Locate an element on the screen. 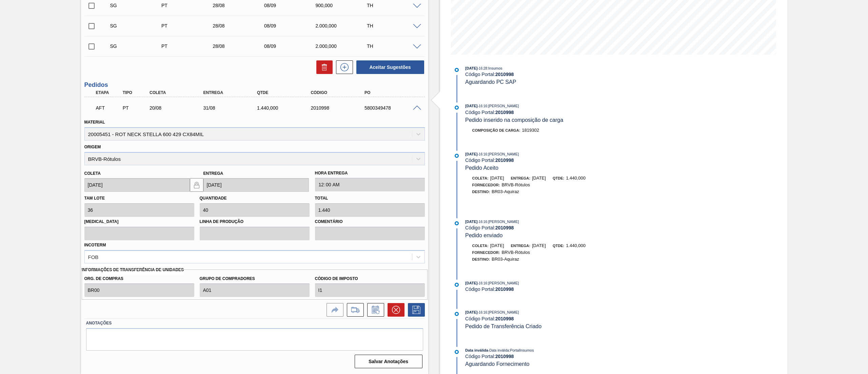 The width and height of the screenshot is (868, 374). span: Aguardando PC SAP is located at coordinates (491, 82).